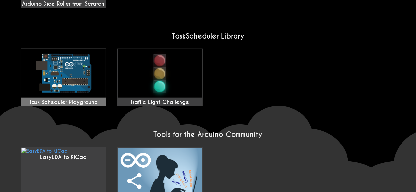 This screenshot has width=416, height=192. I want to click on div: Traffic Light Challenge, so click(160, 102).